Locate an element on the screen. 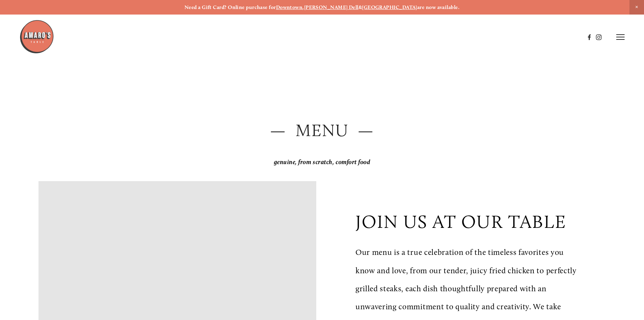 The image size is (644, 320). h2: — Menu — is located at coordinates (322, 130).